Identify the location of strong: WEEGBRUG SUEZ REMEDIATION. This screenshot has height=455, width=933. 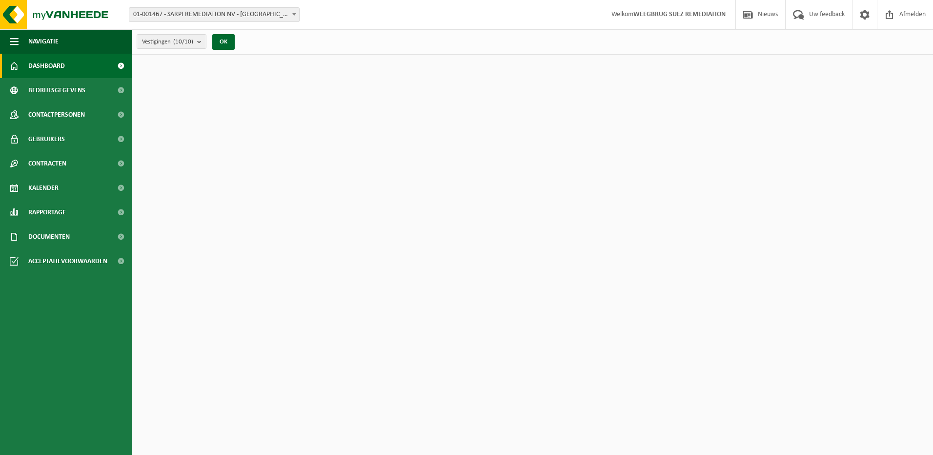
(679, 14).